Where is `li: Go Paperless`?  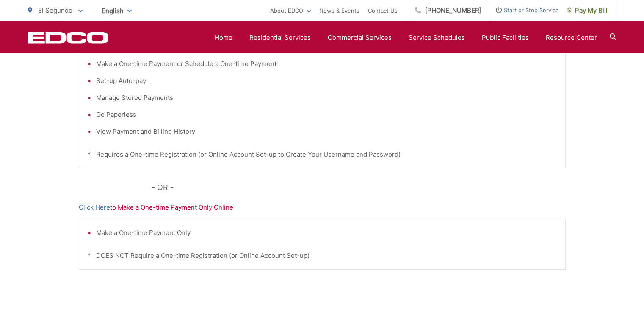
li: Go Paperless is located at coordinates (326, 115).